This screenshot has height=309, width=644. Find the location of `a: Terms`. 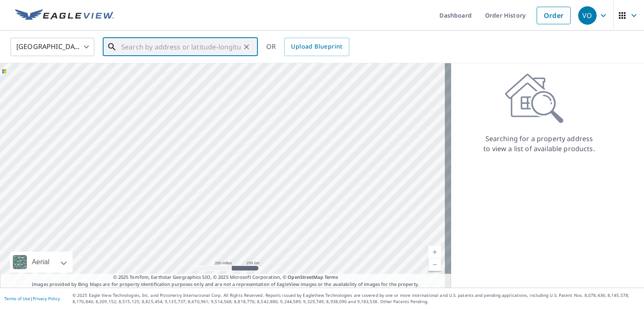

a: Terms is located at coordinates (332, 277).